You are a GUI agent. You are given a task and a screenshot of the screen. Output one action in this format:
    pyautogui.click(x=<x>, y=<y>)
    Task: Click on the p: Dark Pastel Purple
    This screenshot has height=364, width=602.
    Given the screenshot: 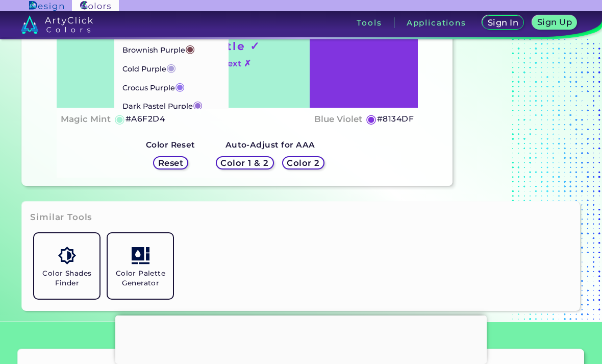 What is the action you would take?
    pyautogui.click(x=163, y=105)
    